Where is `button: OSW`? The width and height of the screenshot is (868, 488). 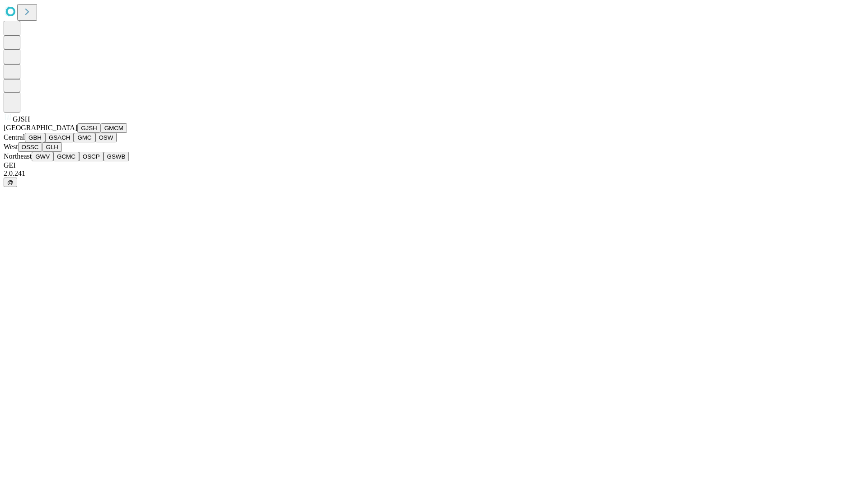 button: OSW is located at coordinates (106, 137).